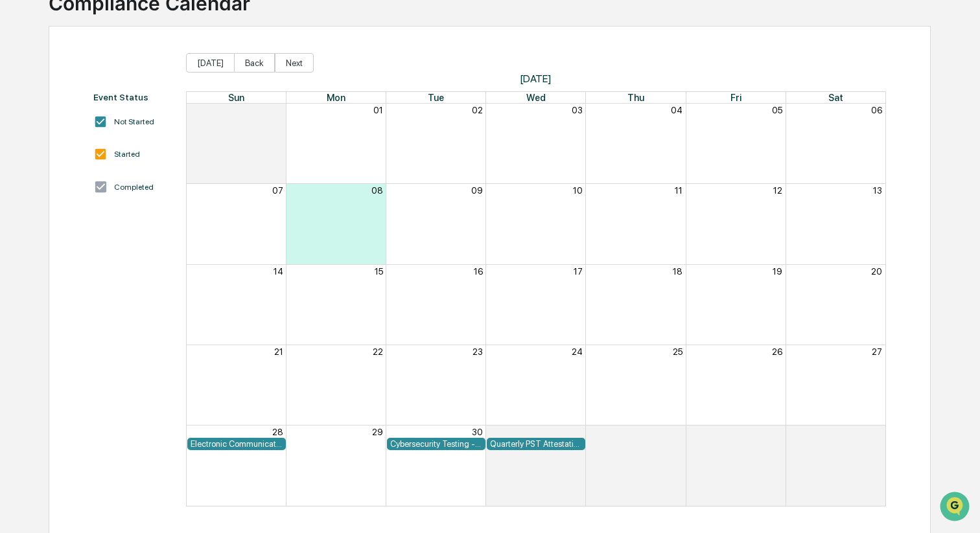  Describe the element at coordinates (378, 352) in the screenshot. I see `button: 22` at that location.